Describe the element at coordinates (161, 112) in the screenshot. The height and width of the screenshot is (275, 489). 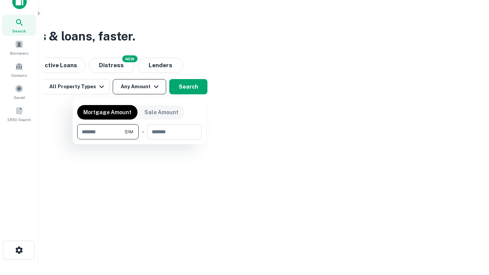
I see `p: Sale Amount` at that location.